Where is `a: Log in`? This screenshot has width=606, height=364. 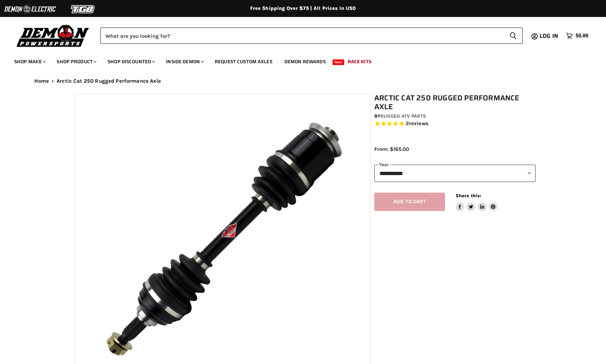
a: Log in is located at coordinates (549, 36).